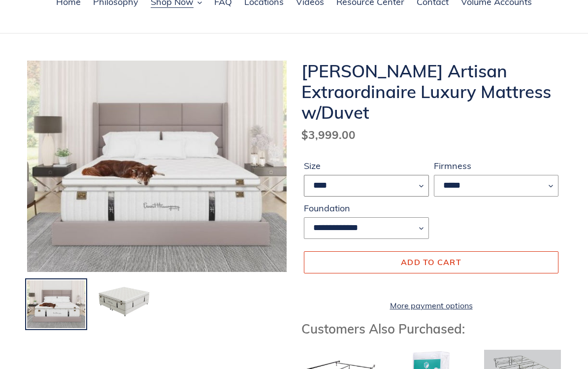  Describe the element at coordinates (366, 166) in the screenshot. I see `label: Size` at that location.